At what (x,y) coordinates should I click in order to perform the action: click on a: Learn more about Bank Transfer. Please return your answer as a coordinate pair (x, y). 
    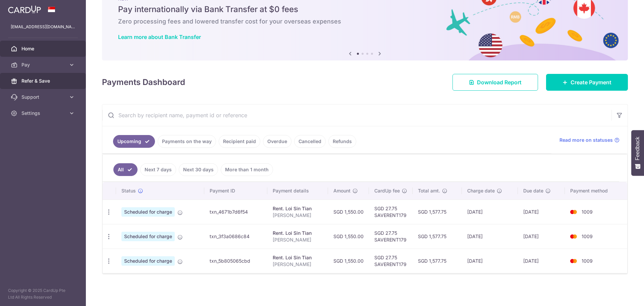
    Looking at the image, I should click on (159, 37).